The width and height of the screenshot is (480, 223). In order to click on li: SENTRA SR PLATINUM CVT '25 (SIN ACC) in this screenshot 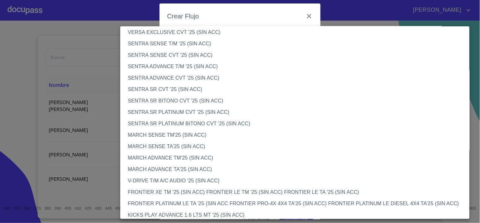, I will do `click(298, 112)`.